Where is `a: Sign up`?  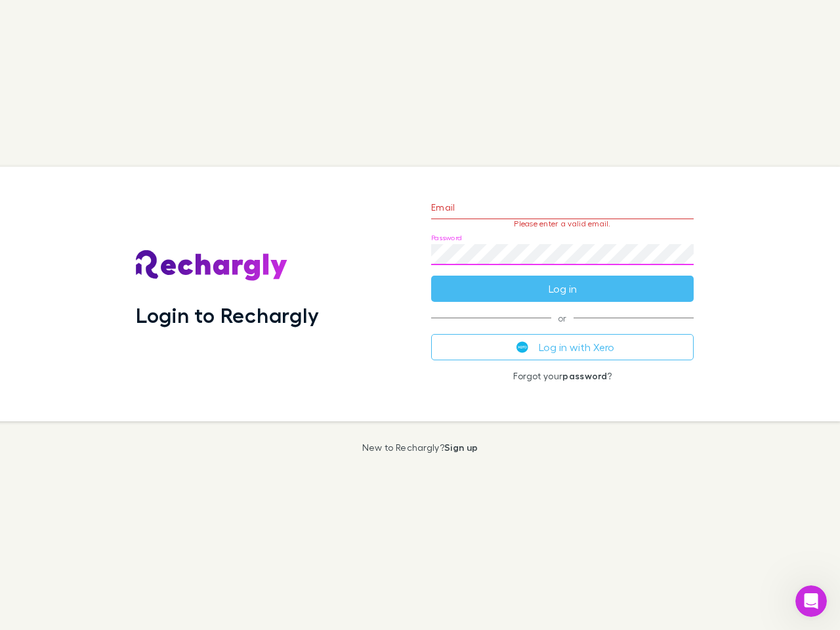
a: Sign up is located at coordinates (460, 447).